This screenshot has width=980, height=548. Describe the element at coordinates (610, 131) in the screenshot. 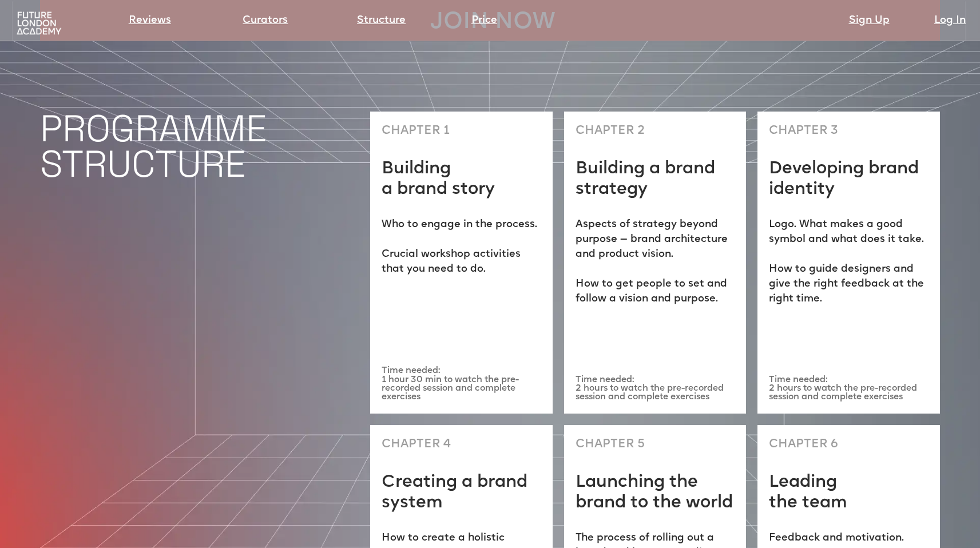

I see `p: CHAPTER 2` at that location.